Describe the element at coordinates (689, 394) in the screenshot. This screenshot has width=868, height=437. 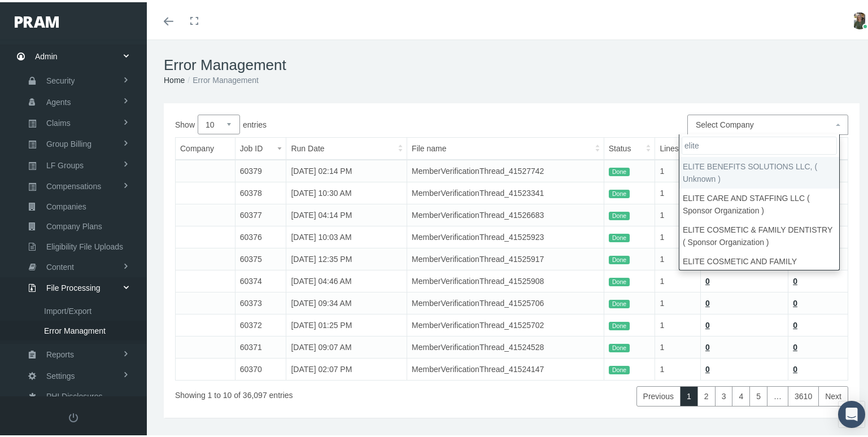
I see `a: 1` at that location.